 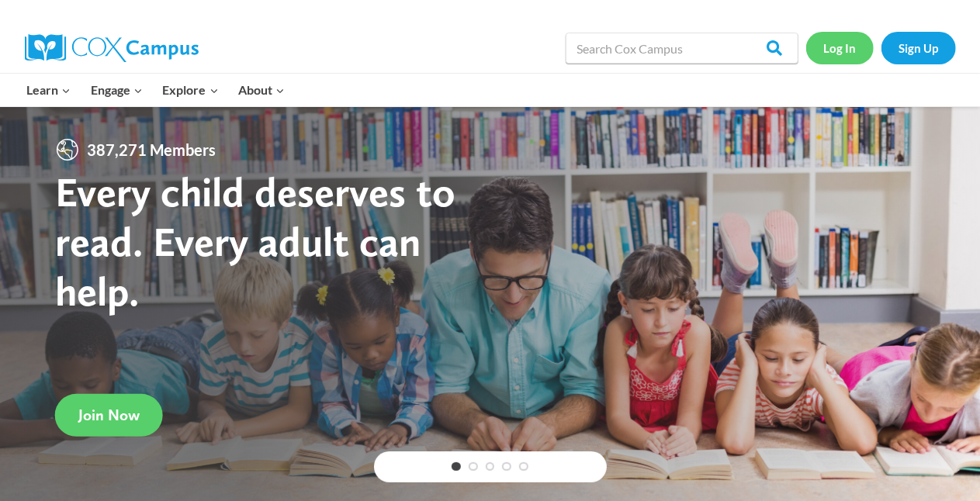 What do you see at coordinates (261, 90) in the screenshot?
I see `button: Child menu of About` at bounding box center [261, 90].